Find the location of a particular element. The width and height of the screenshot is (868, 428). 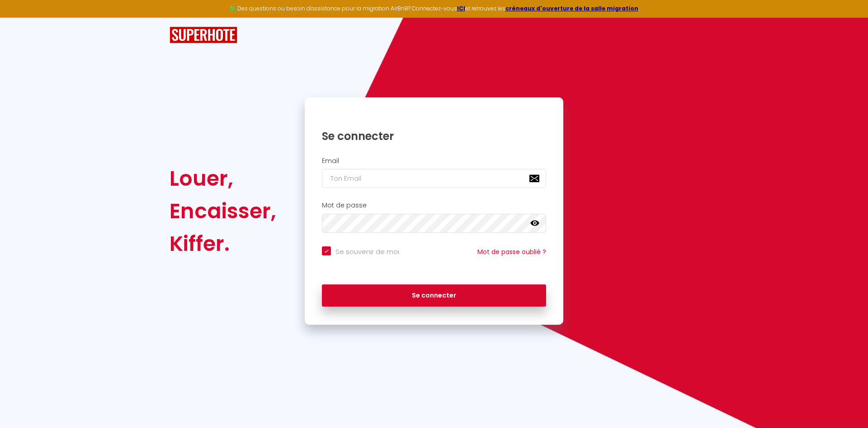

a: créneaux d'ouverture de la salle migration is located at coordinates (572, 8).